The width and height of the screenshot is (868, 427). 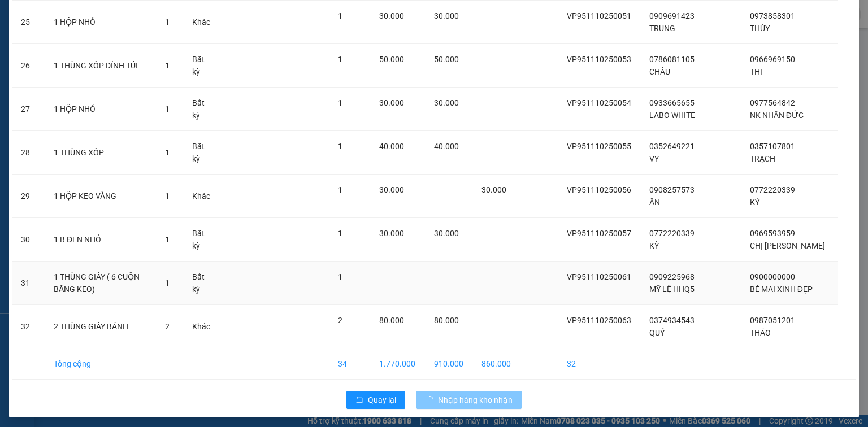 What do you see at coordinates (397, 364) in the screenshot?
I see `td: 1.770.000` at bounding box center [397, 364].